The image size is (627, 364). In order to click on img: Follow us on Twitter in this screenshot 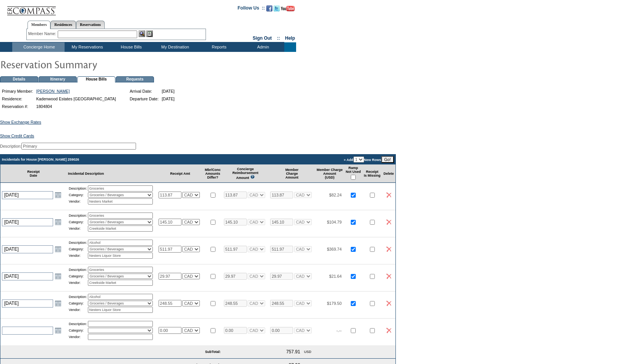, I will do `click(277, 8)`.